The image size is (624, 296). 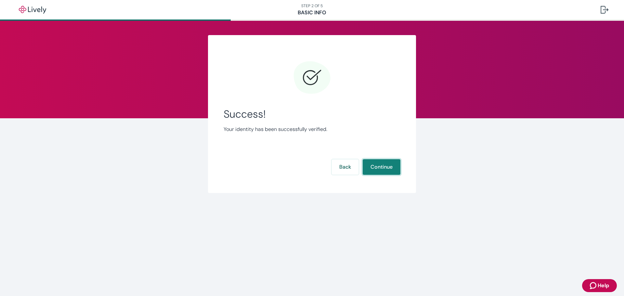 What do you see at coordinates (381, 167) in the screenshot?
I see `button: Continue` at bounding box center [381, 167].